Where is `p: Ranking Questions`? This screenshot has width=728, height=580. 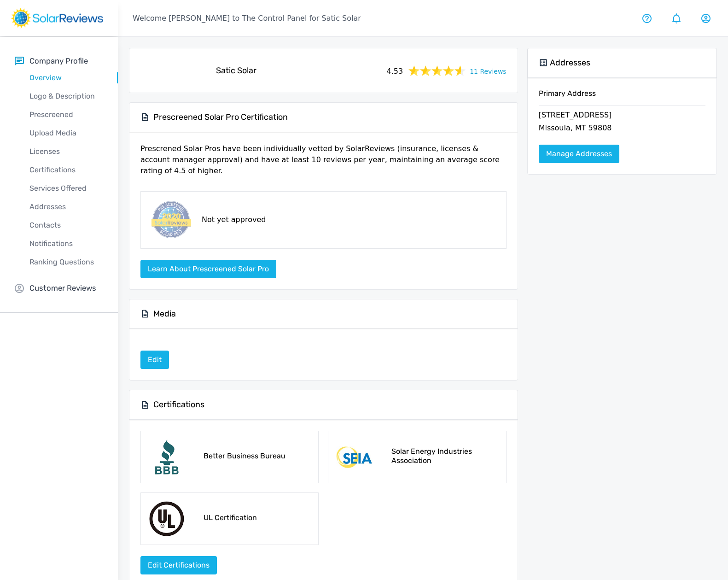 p: Ranking Questions is located at coordinates (66, 262).